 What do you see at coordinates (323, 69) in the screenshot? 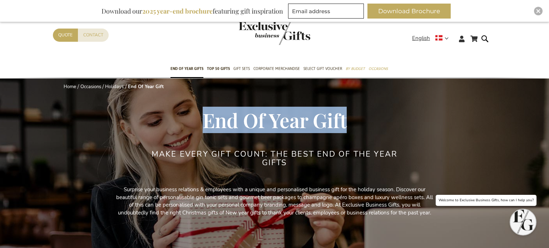
I see `span: Select Gift Voucher` at bounding box center [323, 69].